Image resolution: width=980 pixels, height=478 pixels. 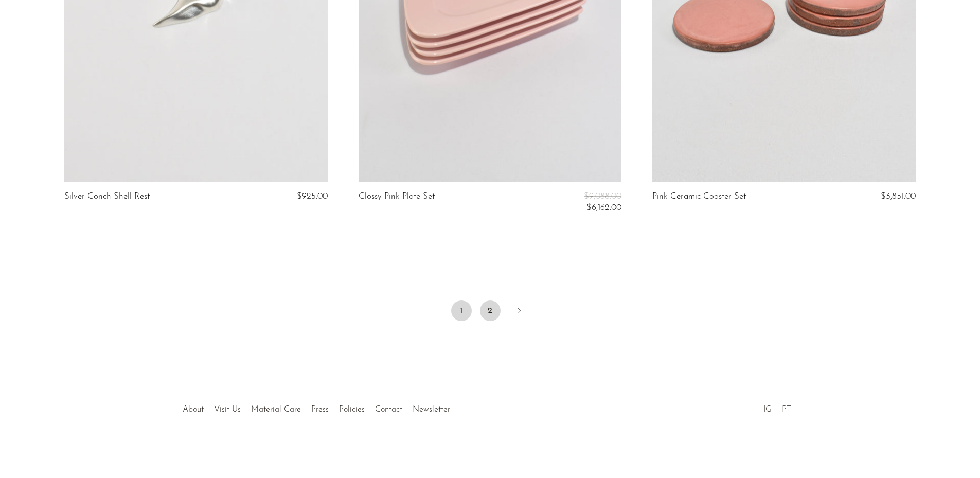 I want to click on a: PT, so click(x=787, y=410).